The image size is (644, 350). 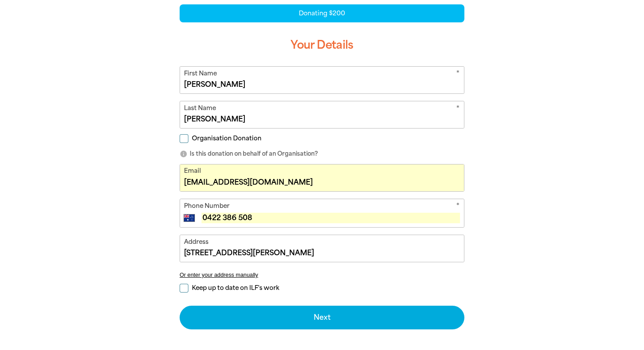 I want to click on i: info, so click(x=184, y=154).